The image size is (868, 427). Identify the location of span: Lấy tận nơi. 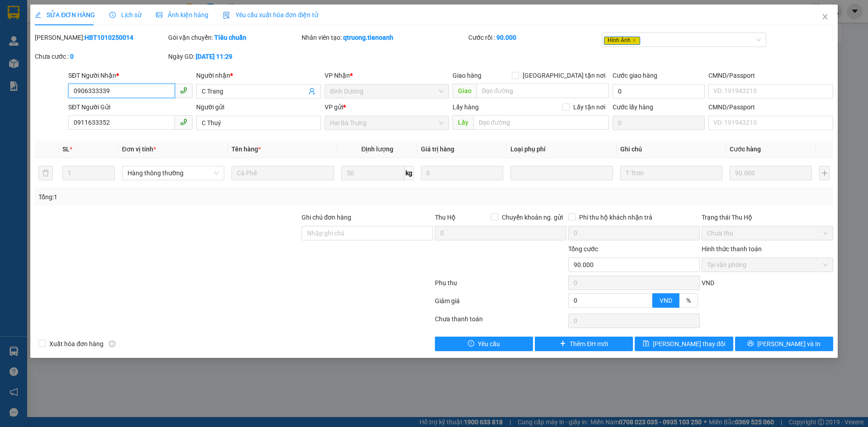
(589, 107).